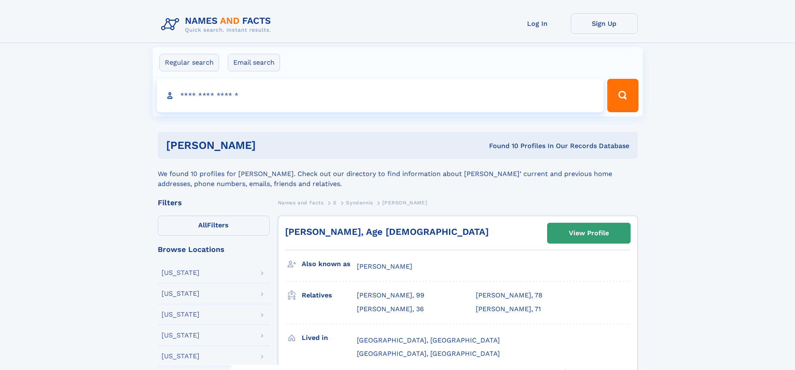 Image resolution: width=795 pixels, height=370 pixels. Describe the element at coordinates (604, 23) in the screenshot. I see `a: Sign Up` at that location.